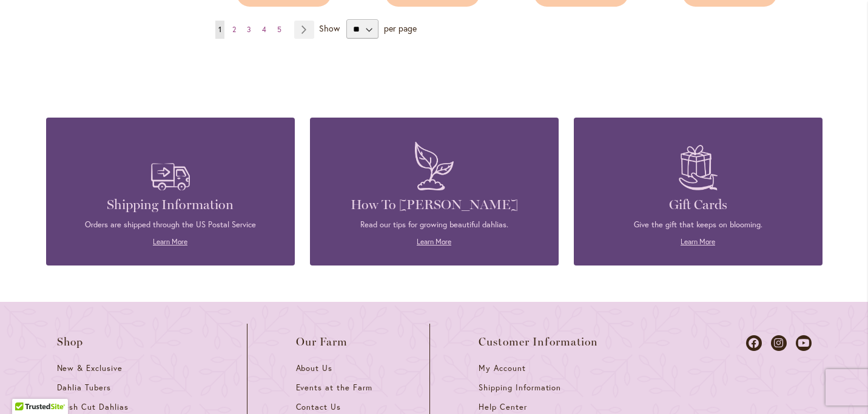 The height and width of the screenshot is (414, 868). Describe the element at coordinates (234, 30) in the screenshot. I see `a: 2` at that location.